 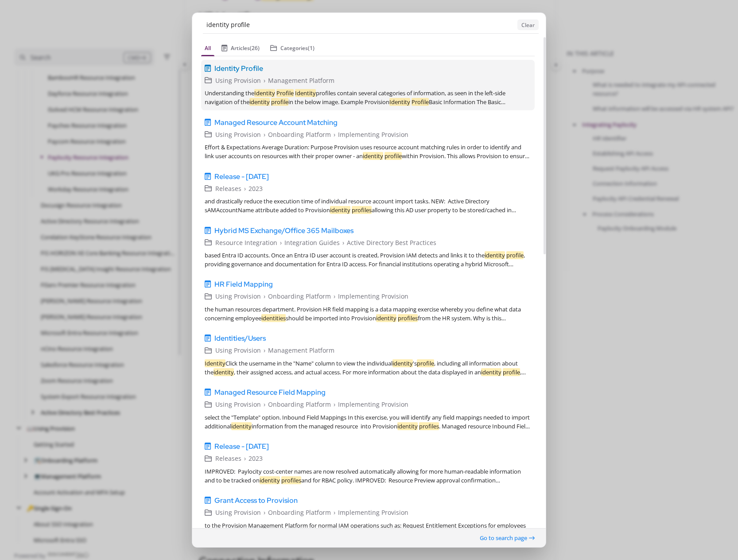 I want to click on button: Clear, so click(x=528, y=25).